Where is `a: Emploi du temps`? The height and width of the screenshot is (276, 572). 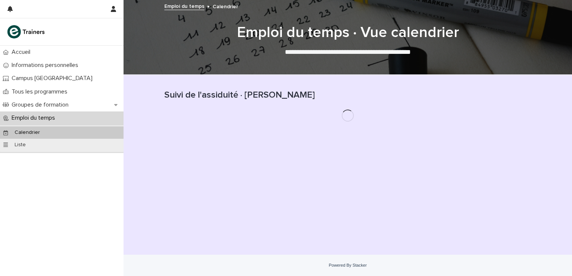
a: Emploi du temps is located at coordinates (184, 6).